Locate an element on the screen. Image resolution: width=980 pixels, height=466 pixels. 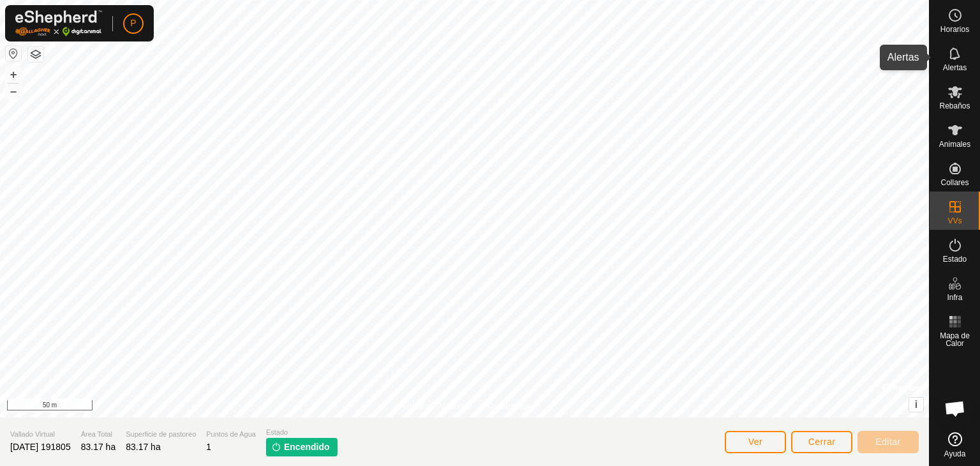
a: Ayuda is located at coordinates (955, 445).